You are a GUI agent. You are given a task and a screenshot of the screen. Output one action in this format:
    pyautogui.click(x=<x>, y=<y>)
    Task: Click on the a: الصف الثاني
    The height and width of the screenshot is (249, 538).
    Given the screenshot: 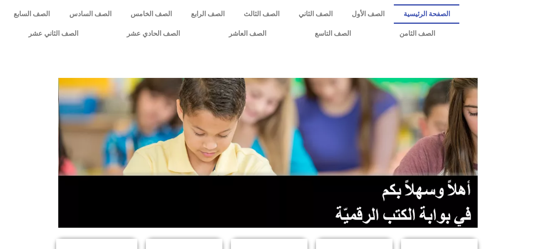 What is the action you would take?
    pyautogui.click(x=315, y=14)
    